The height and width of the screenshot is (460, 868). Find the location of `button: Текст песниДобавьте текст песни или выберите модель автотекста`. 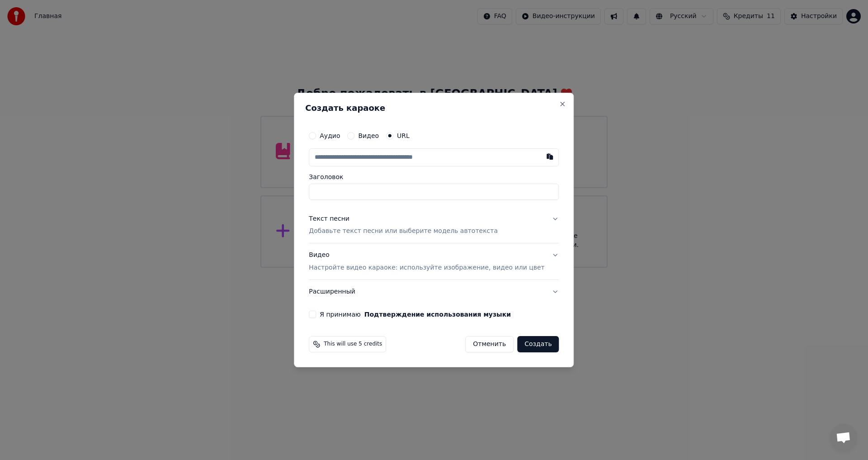

button: Текст песниДобавьте текст песни или выберите модель автотекста is located at coordinates (434, 225).